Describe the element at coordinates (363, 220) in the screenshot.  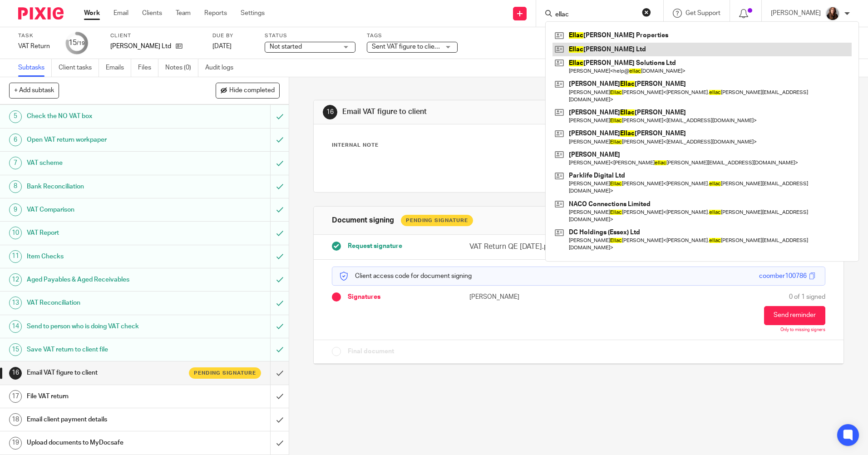
I see `h1: Document signing` at that location.